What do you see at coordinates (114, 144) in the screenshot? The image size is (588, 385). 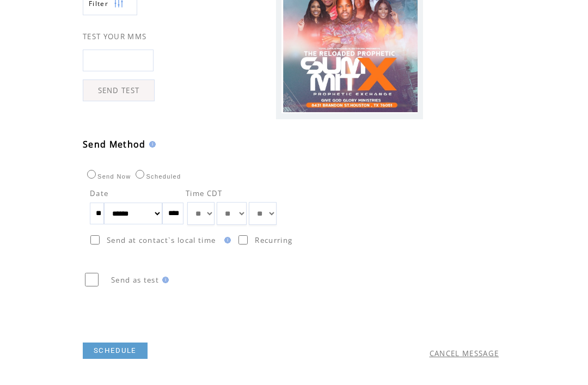 I see `span: Send Method` at bounding box center [114, 144].